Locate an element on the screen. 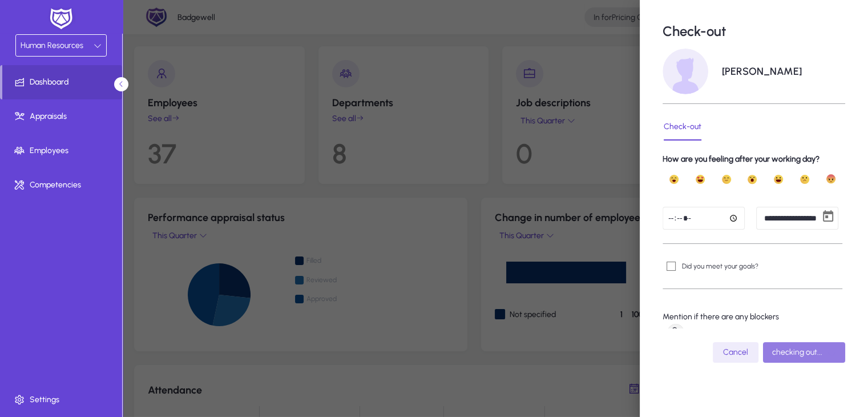  span: Competencies is located at coordinates (64, 185).